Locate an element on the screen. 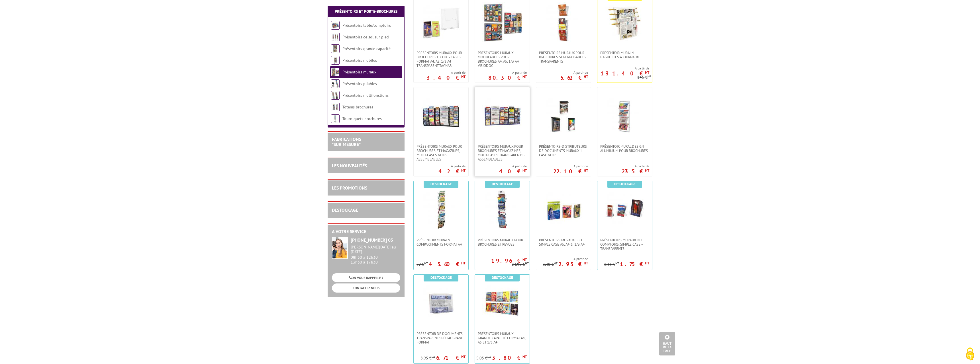 This screenshot has height=364, width=980. img: Présentoirs muraux is located at coordinates (336, 72).